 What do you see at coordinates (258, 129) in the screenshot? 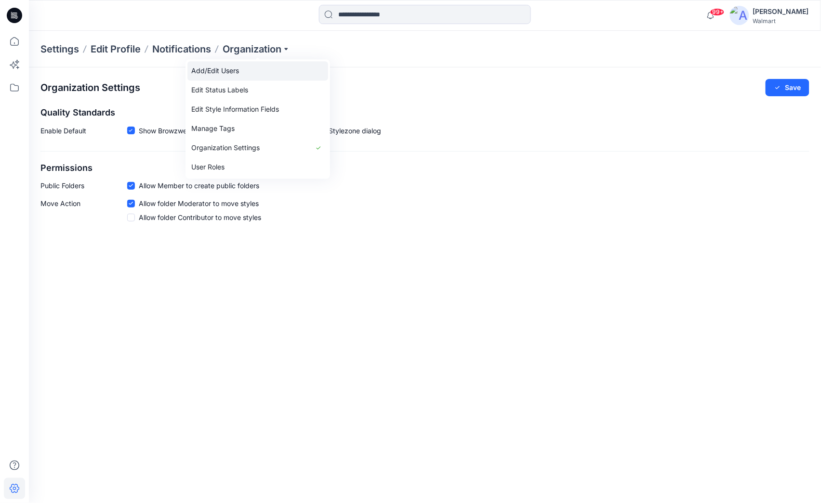
I see `a: Manage Tags` at bounding box center [258, 129].